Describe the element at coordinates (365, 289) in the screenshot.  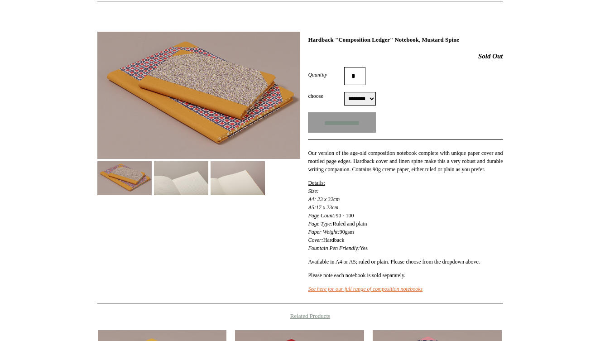
I see `a: See here for our full range of composition notebooks` at that location.